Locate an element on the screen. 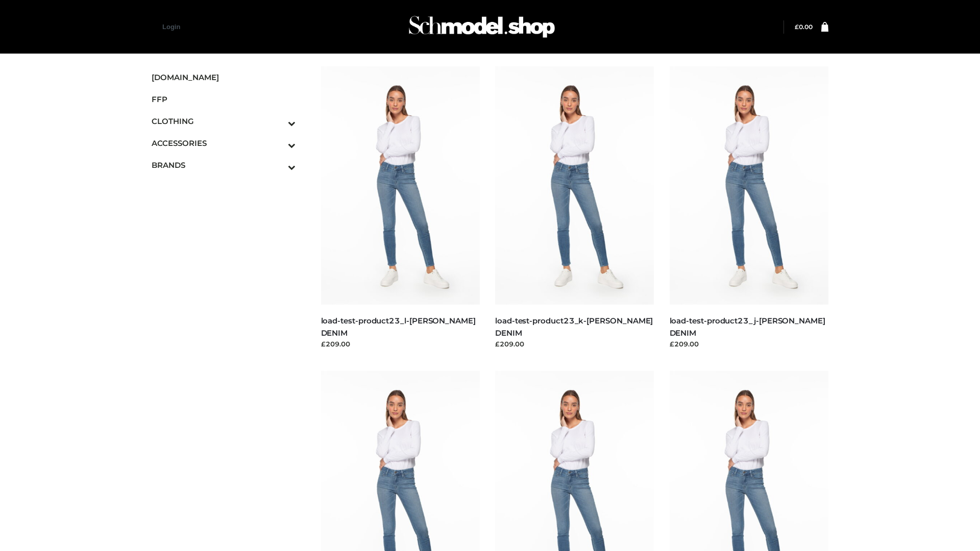  a: CLOTHINGToggle Submenu is located at coordinates (223, 120).